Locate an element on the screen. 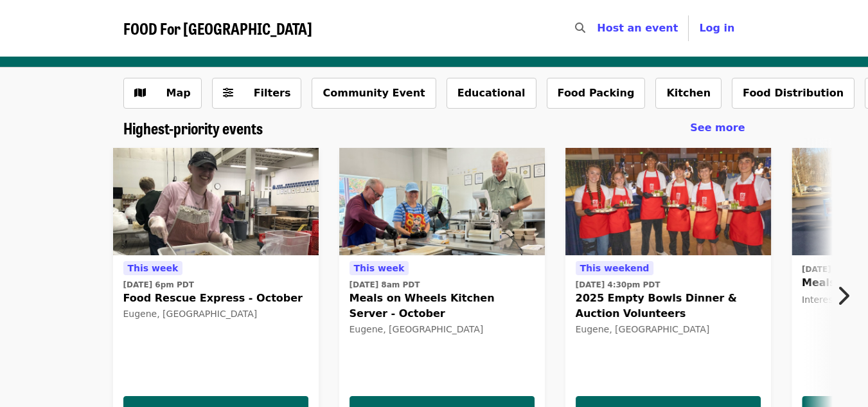 The width and height of the screenshot is (868, 407). button: Kitchen is located at coordinates (688, 94).